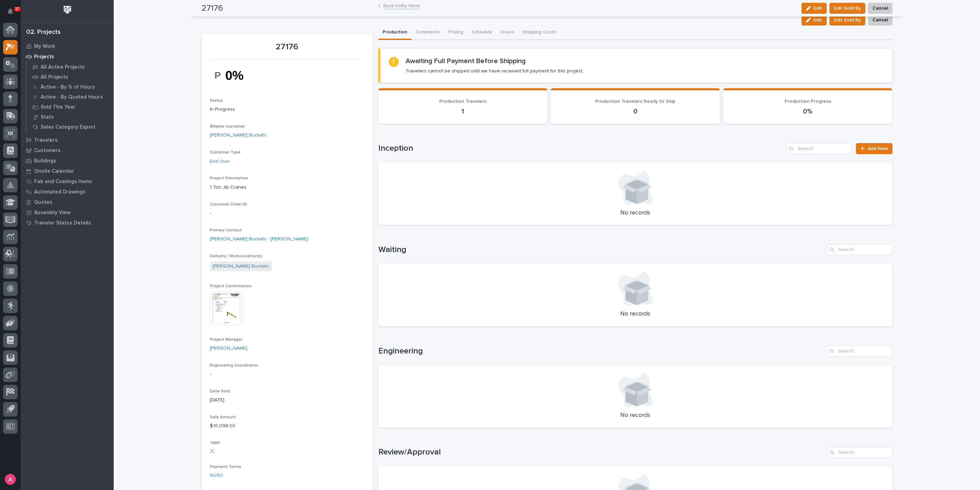 This screenshot has height=490, width=980. I want to click on p: Active - By Quoted Hours, so click(72, 97).